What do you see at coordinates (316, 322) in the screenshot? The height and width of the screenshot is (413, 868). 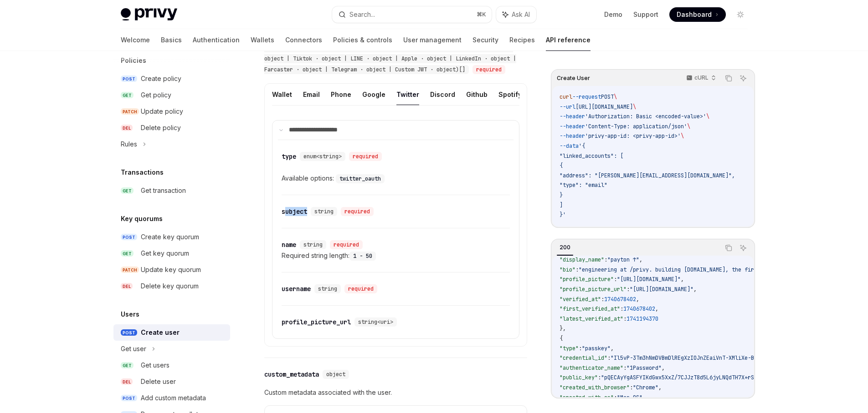 I see `div: profile_picture_url` at bounding box center [316, 322].